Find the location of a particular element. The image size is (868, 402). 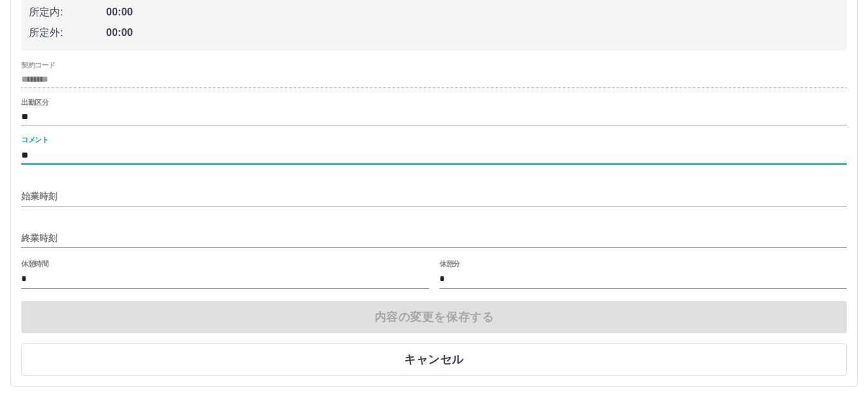

span: 所定内: is located at coordinates (67, 12).